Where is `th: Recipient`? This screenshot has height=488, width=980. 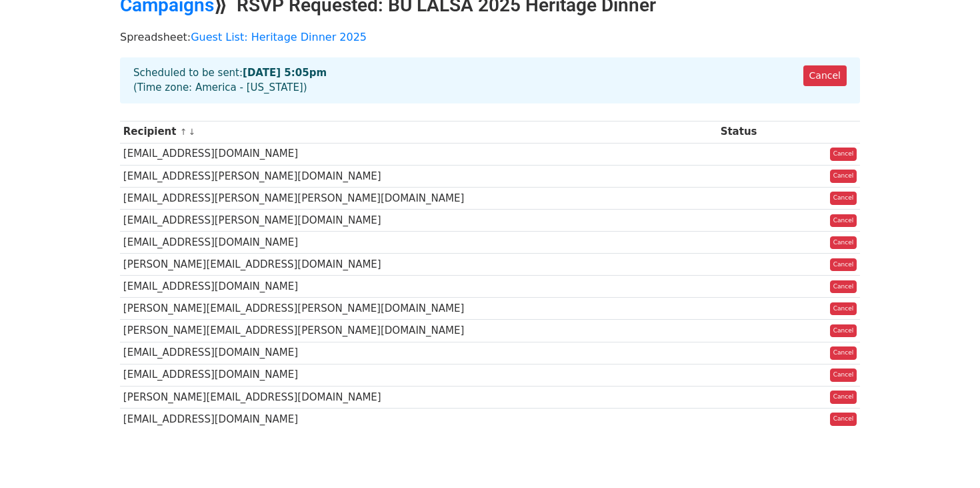
th: Recipient is located at coordinates (419, 131).